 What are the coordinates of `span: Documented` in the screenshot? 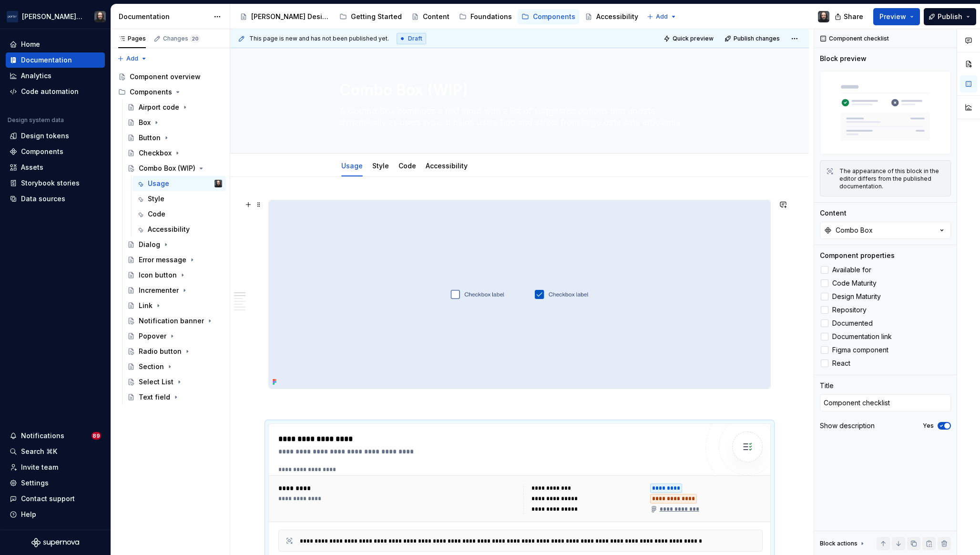 It's located at (853, 323).